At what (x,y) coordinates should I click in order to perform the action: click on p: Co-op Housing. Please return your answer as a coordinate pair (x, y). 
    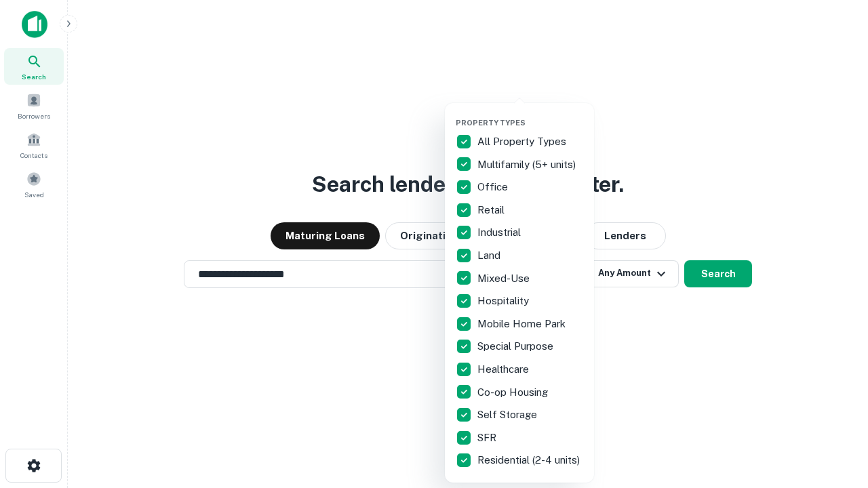
    Looking at the image, I should click on (514, 393).